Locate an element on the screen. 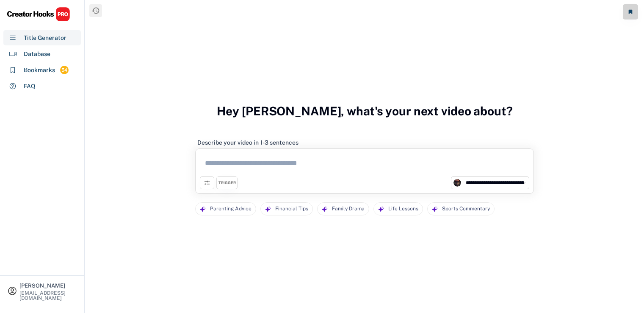  div: Bookmarks is located at coordinates (39, 70).